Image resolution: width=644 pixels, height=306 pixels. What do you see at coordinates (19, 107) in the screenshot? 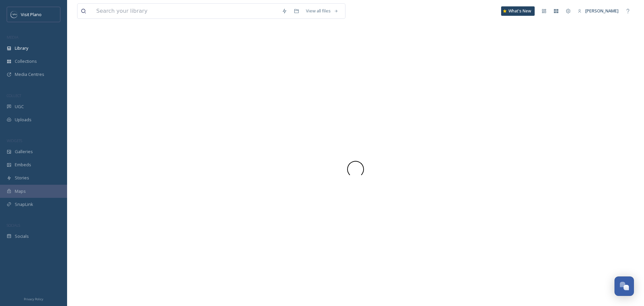
I see `span: UGC` at bounding box center [19, 107].